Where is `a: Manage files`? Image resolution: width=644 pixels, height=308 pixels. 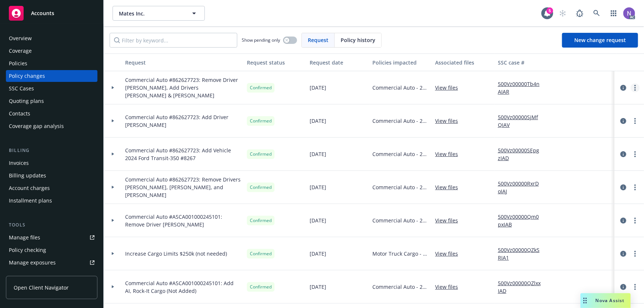 a: Manage files is located at coordinates (52, 238).